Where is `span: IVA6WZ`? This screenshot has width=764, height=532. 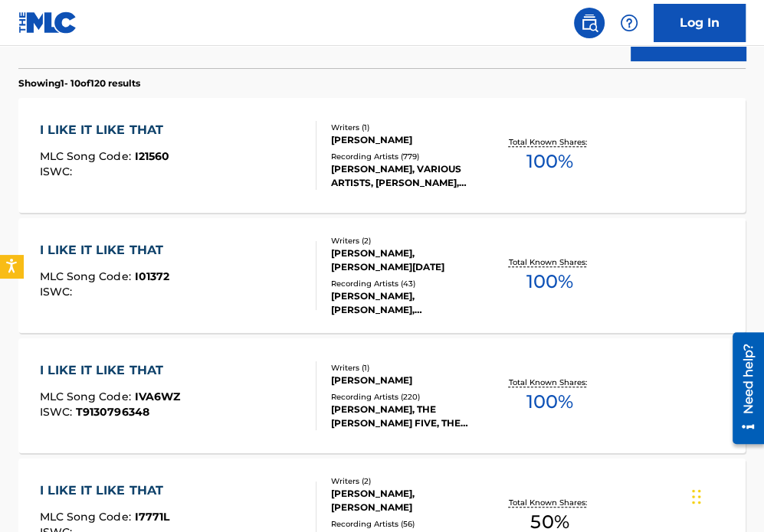
span: IVA6WZ is located at coordinates (156, 397).